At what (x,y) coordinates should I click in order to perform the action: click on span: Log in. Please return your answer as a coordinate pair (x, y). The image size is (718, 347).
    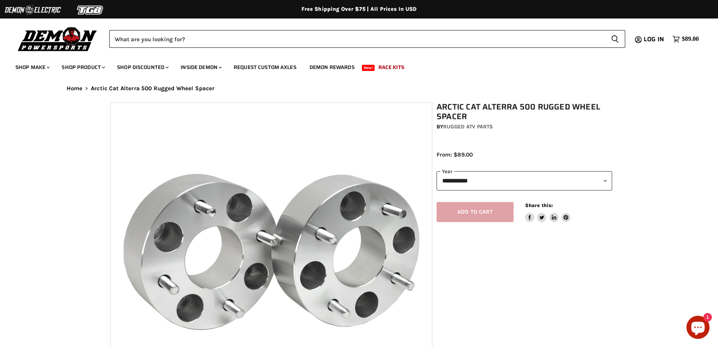
    Looking at the image, I should click on (654, 39).